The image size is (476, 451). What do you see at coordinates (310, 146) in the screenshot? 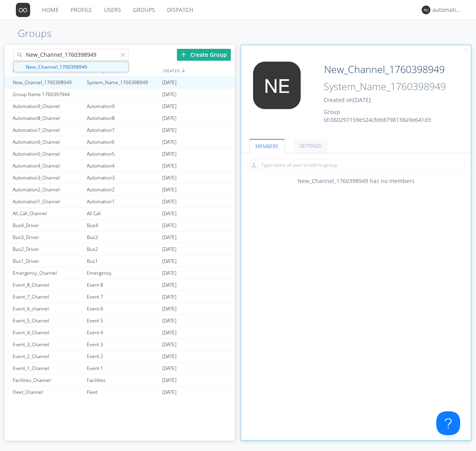
I see `a: SETTINGS` at bounding box center [310, 146].